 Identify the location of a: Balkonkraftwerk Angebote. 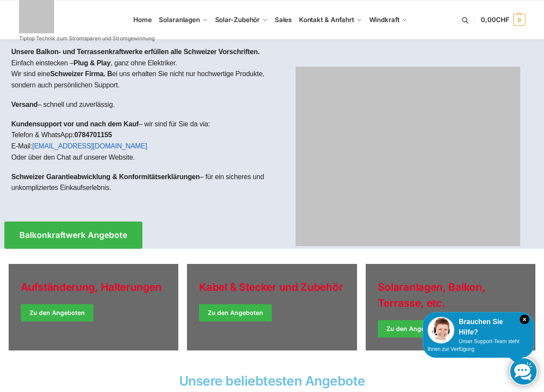
(73, 235).